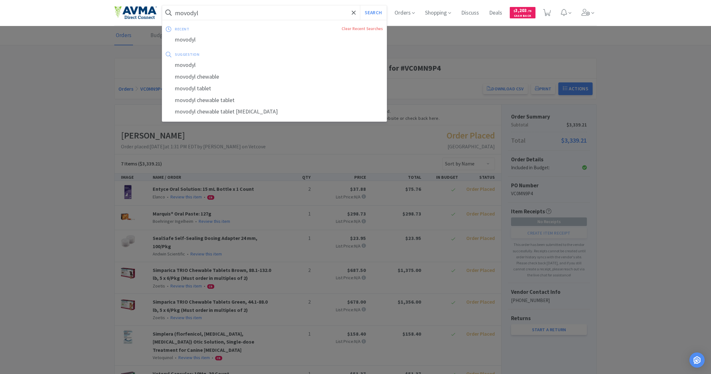  Describe the element at coordinates (135, 13) in the screenshot. I see `img: e4e33dab9f054f5782a47901c742baa9_102.png` at that location.